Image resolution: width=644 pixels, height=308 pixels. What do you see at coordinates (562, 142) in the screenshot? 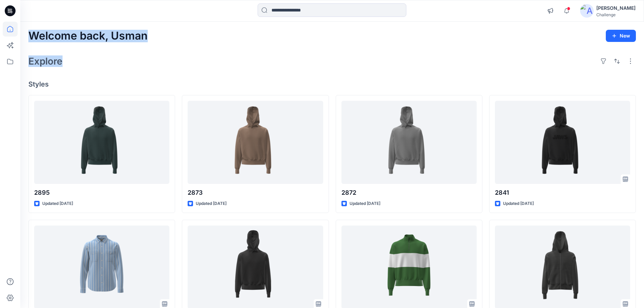
I see `a: 2841` at bounding box center [562, 142].